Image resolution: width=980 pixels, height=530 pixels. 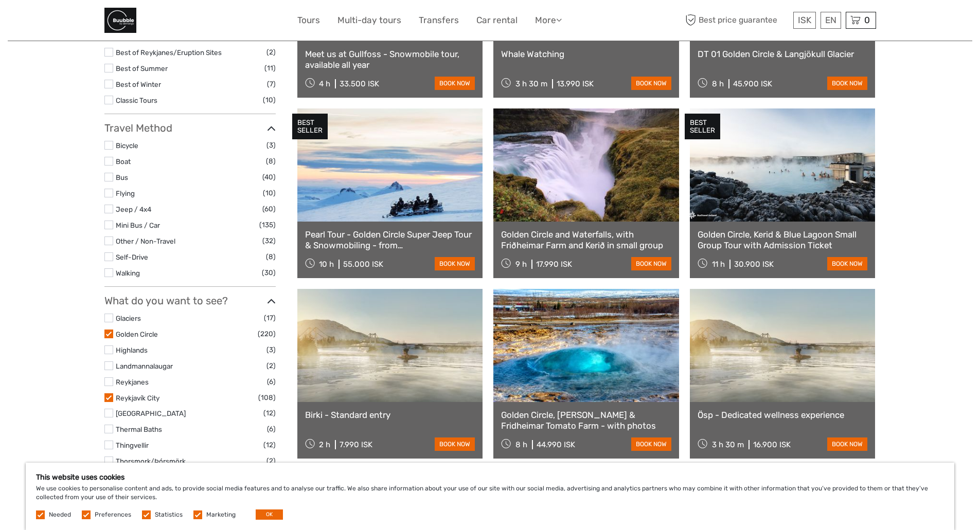 What do you see at coordinates (521, 264) in the screenshot?
I see `span: 9 h` at bounding box center [521, 264].